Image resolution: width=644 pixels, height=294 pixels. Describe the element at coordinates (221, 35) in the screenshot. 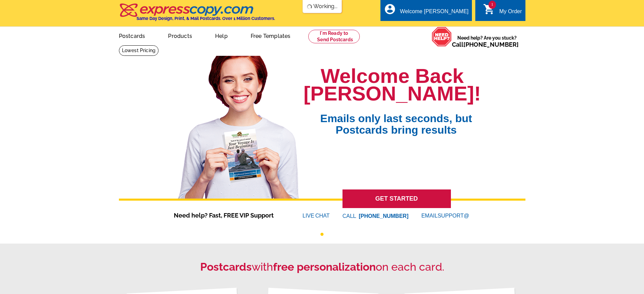

I see `a: Help` at that location.